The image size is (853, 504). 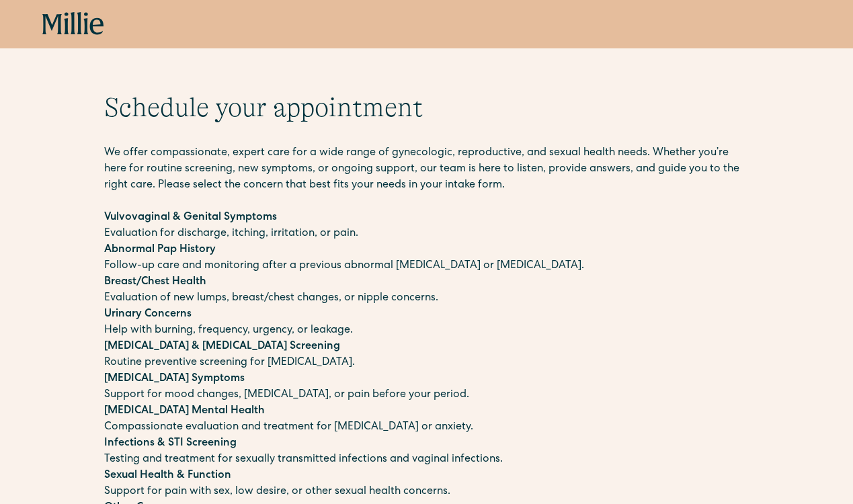 I want to click on h1: Schedule your appointment, so click(x=426, y=108).